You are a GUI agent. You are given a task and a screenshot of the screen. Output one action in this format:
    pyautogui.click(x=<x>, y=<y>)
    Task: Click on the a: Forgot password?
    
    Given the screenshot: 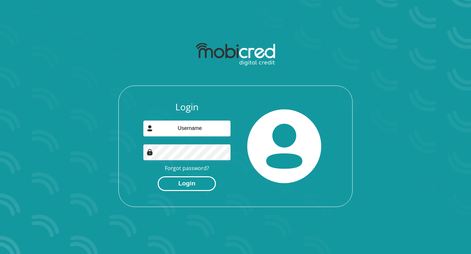 What is the action you would take?
    pyautogui.click(x=187, y=168)
    